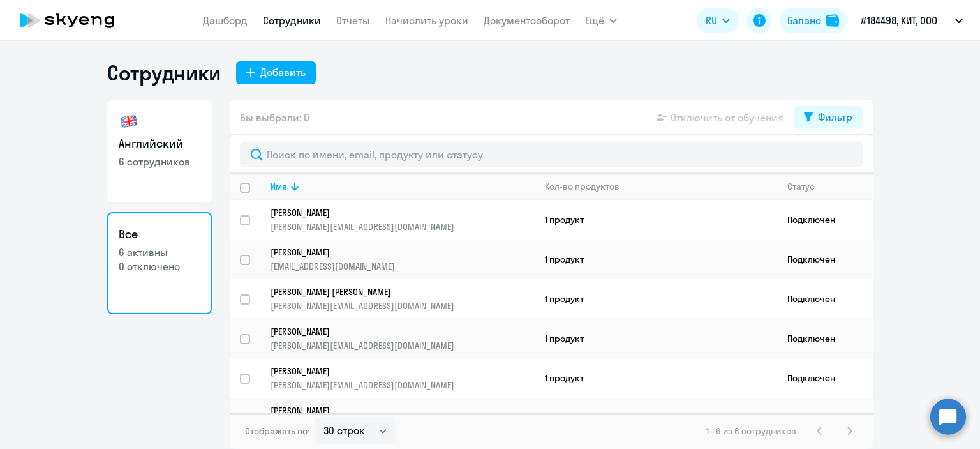 This screenshot has width=980, height=449. Describe the element at coordinates (276, 73) in the screenshot. I see `button: Добавить` at that location.